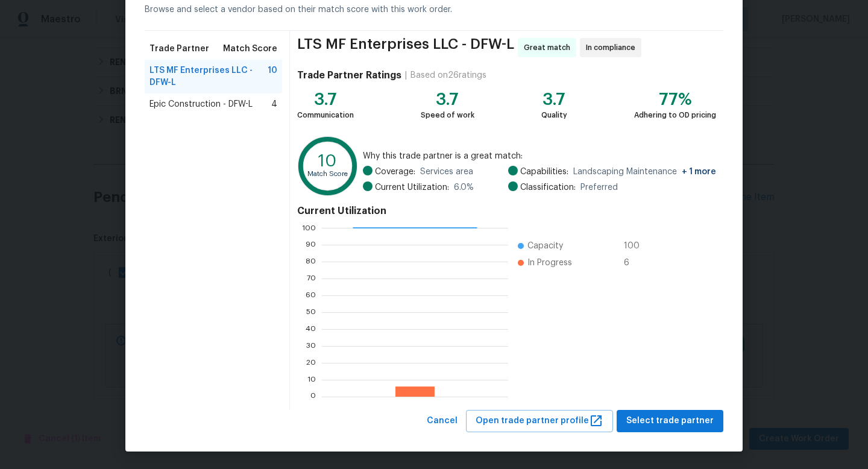 The height and width of the screenshot is (469, 868). I want to click on span: Services area, so click(446, 172).